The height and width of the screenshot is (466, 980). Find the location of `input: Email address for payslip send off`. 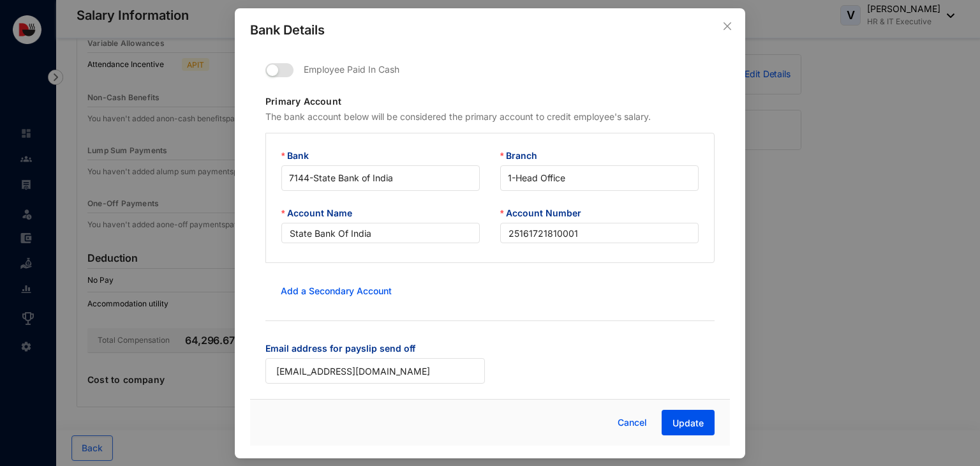

input: Email address for payslip send off is located at coordinates (375, 371).